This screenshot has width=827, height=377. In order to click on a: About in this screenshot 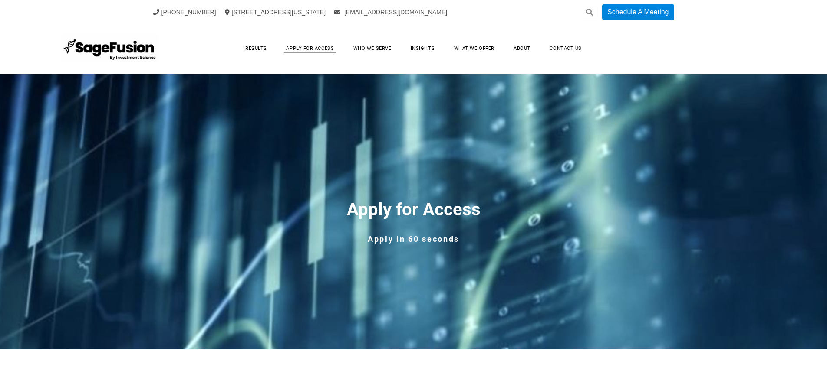, I will do `click(522, 48)`.